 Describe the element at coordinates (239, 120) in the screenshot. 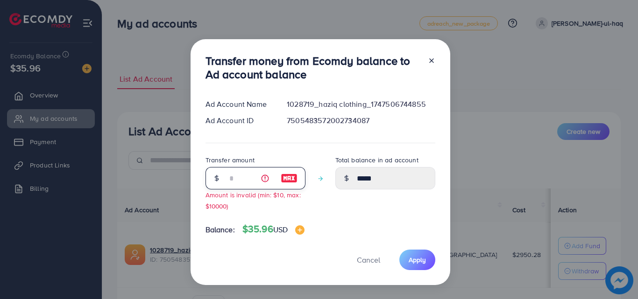

I see `div: Ad Account ID` at that location.